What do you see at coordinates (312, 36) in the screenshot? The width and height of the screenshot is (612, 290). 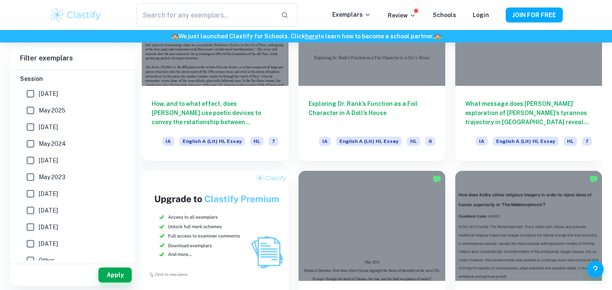 I see `a: here` at bounding box center [312, 36].